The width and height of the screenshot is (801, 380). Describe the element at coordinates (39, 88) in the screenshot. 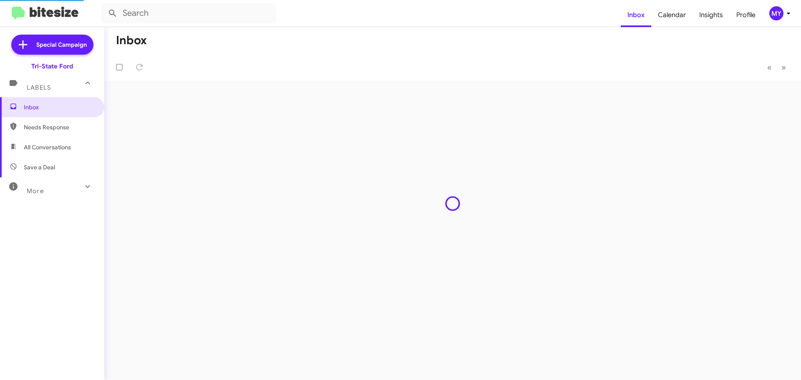

I see `span: Labels` at that location.